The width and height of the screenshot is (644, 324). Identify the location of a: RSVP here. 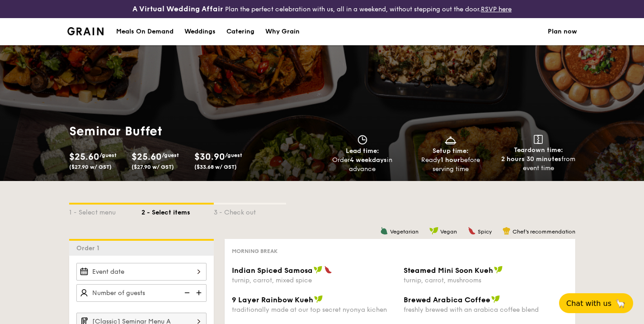
(496, 9).